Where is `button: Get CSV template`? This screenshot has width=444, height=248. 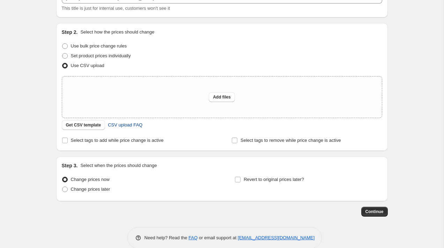 button: Get CSV template is located at coordinates (83, 125).